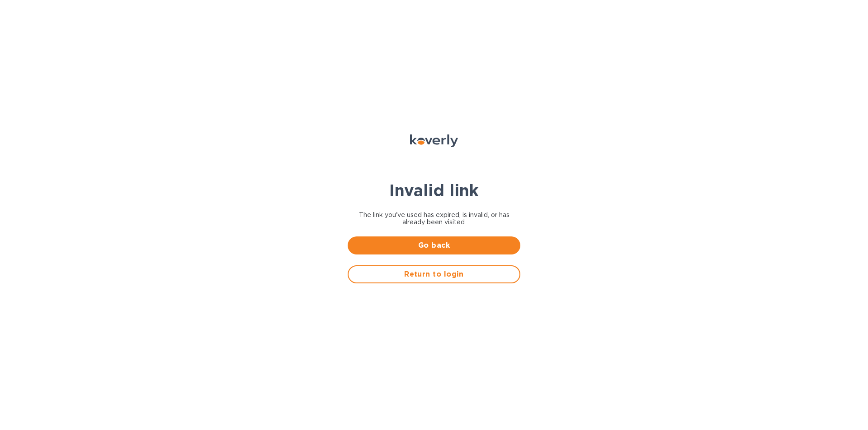 This screenshot has height=430, width=868. What do you see at coordinates (434, 141) in the screenshot?
I see `img: Koverly` at bounding box center [434, 141].